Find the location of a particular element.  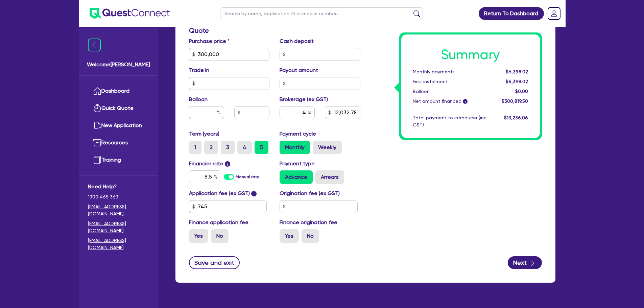

label: Payment type is located at coordinates (297, 164).